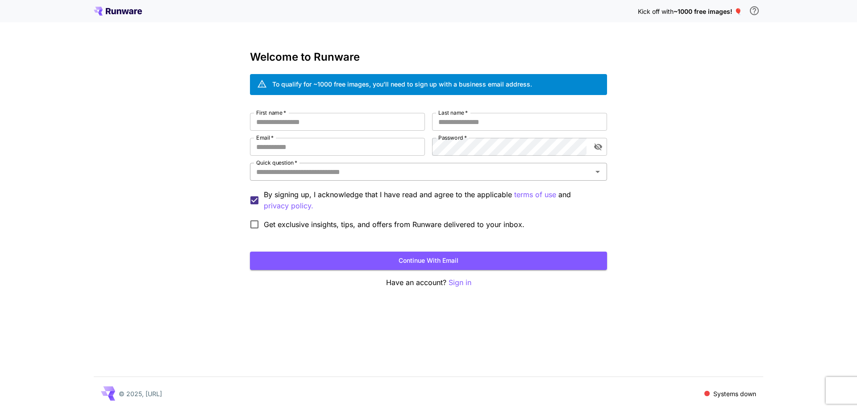 This screenshot has height=410, width=857. What do you see at coordinates (734, 394) in the screenshot?
I see `p: Systems down` at bounding box center [734, 394].